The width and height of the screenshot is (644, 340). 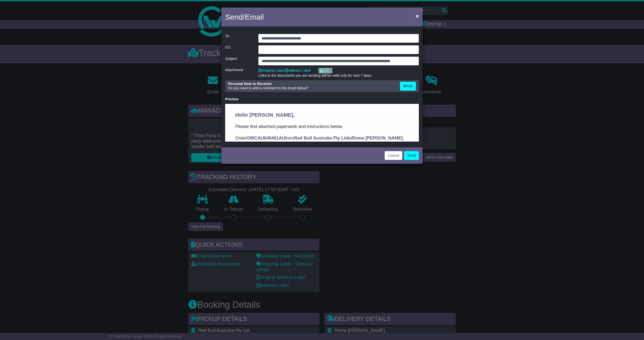 I want to click on button: Cancel, so click(x=394, y=155).